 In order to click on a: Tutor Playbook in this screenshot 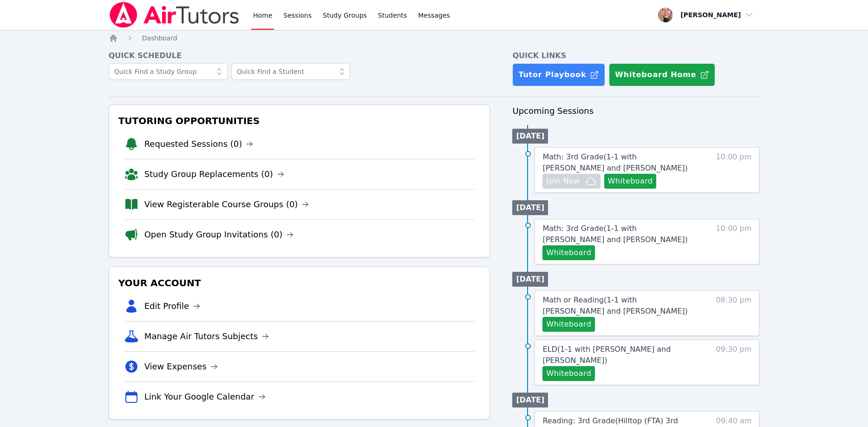, I will do `click(559, 75)`.